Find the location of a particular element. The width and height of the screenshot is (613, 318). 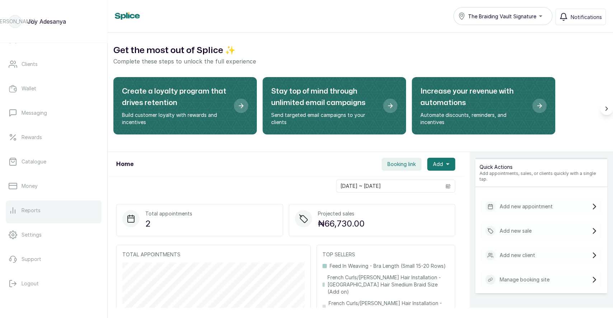

span: The Braiding Vault Signature is located at coordinates (502, 16).